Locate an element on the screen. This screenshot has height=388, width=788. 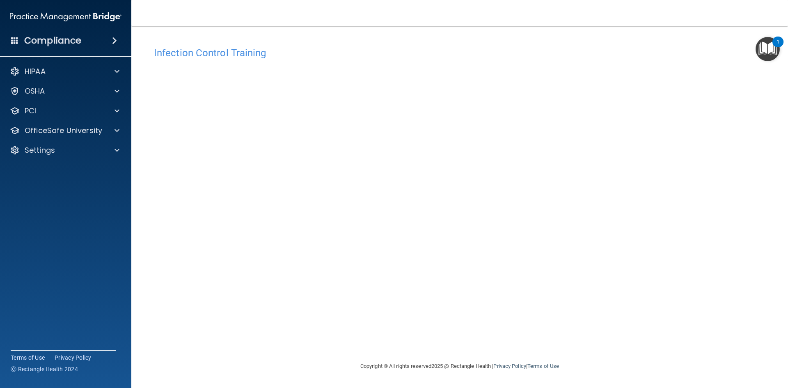
p: OfficeSafe University is located at coordinates (63, 130).